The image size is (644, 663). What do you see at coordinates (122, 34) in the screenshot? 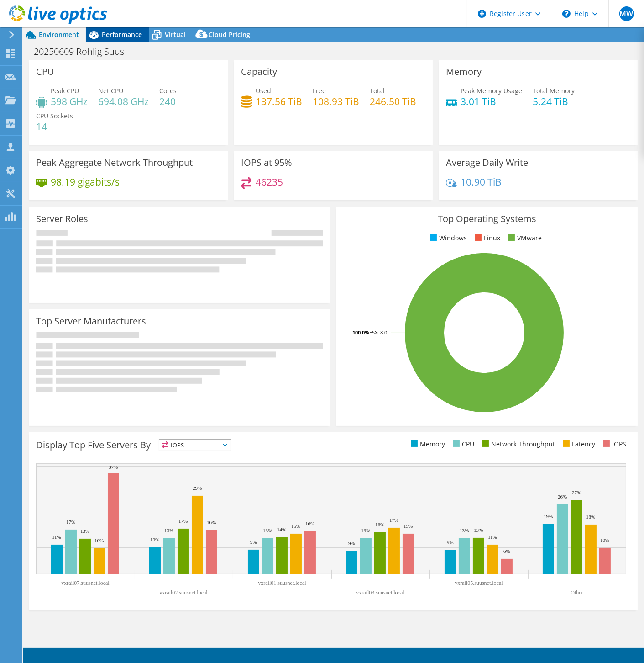
I see `span: Performance` at bounding box center [122, 34].